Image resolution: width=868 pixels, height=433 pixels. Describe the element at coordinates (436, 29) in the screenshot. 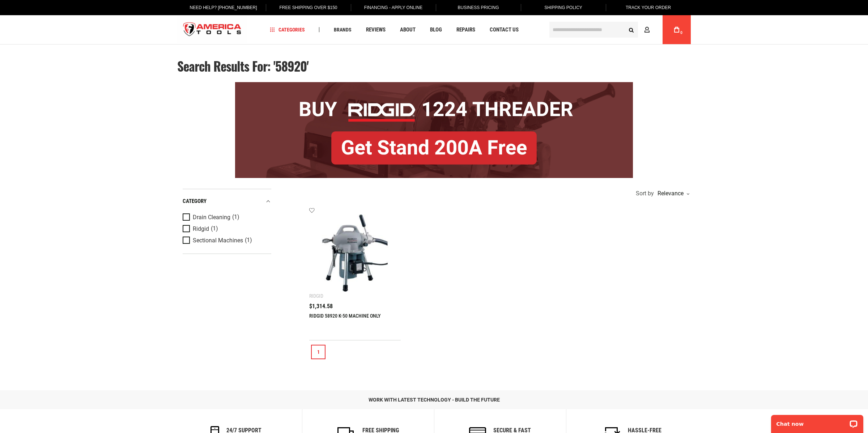

I see `span: Blog` at that location.